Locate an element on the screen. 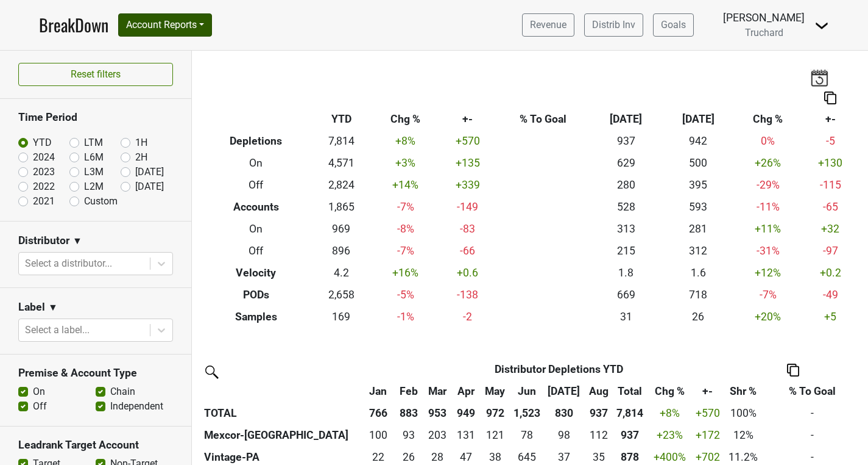 This screenshot has width=868, height=465. td: 99.9 is located at coordinates (378, 435).